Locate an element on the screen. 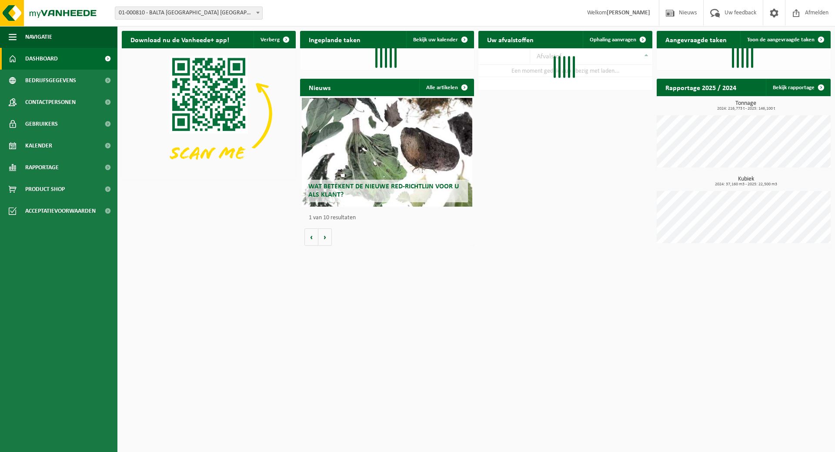 The width and height of the screenshot is (835, 452). span: 01-000810 - BALTA OUDENAARDE NV - OUDENAARDE is located at coordinates (189, 13).